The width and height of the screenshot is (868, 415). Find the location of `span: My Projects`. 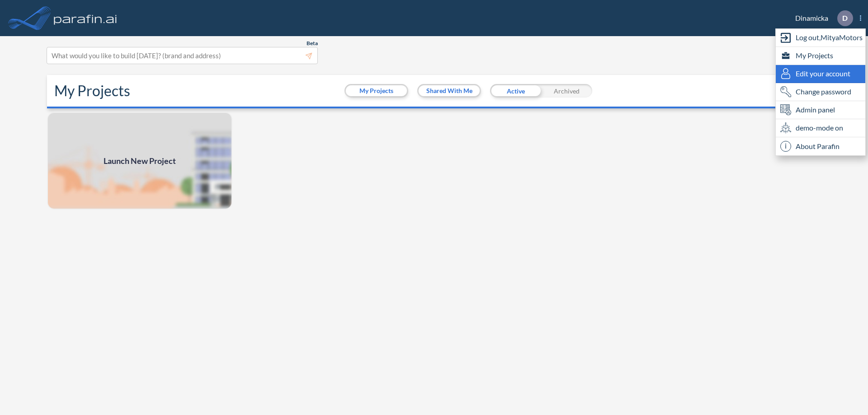

span: My Projects is located at coordinates (814, 55).